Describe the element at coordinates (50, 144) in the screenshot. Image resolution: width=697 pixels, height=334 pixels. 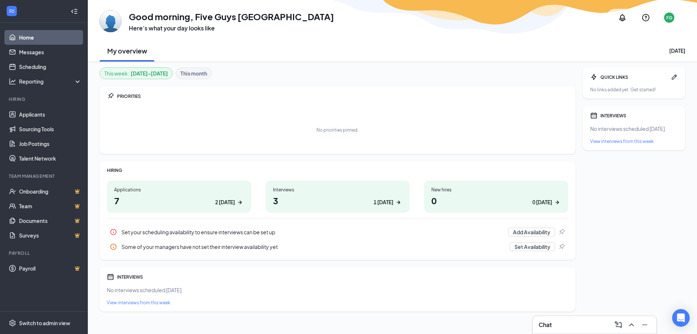
I see `a: Job Postings` at that location.